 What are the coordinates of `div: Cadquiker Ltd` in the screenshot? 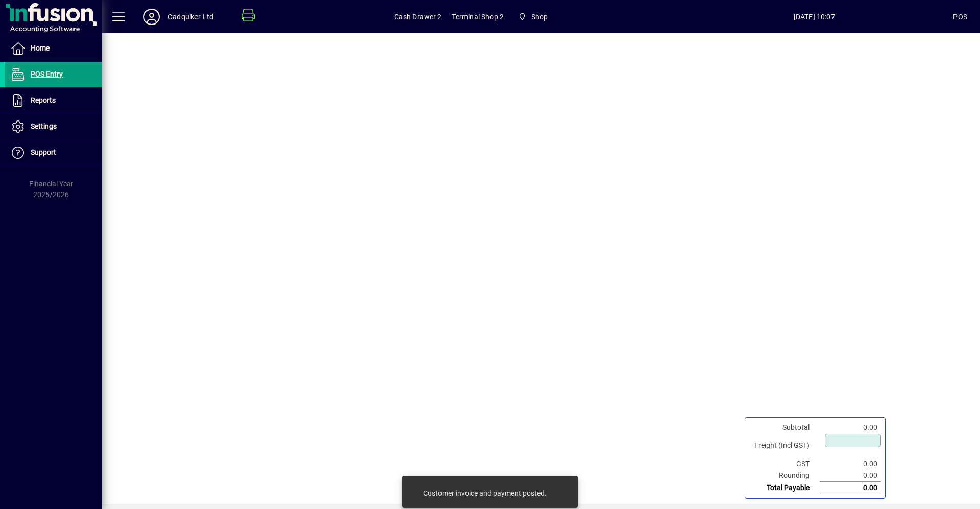 It's located at (190, 17).